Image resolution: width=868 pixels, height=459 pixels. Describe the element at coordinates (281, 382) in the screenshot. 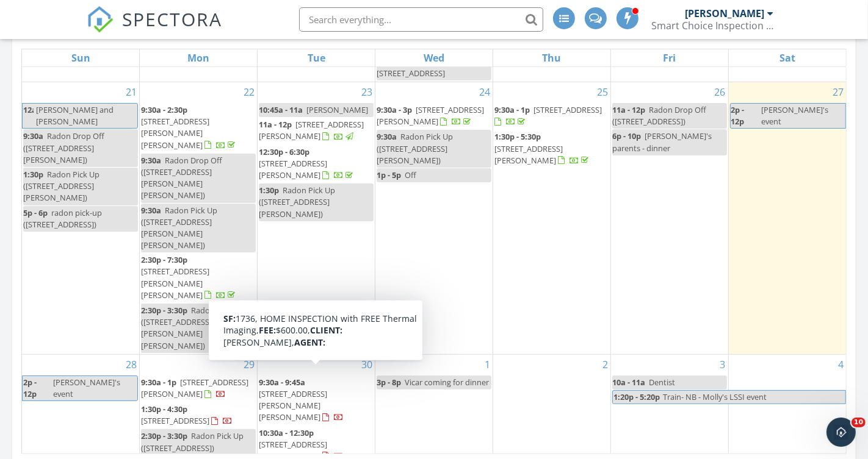

I see `span: 9:30a - 9:45a` at that location.